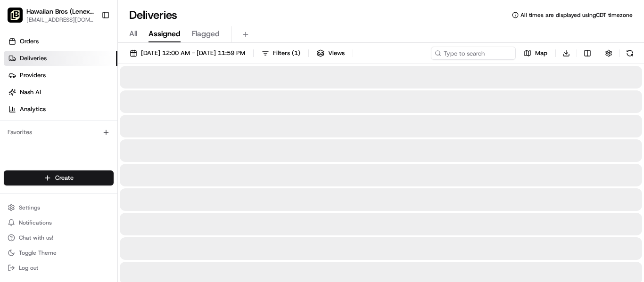  What do you see at coordinates (58, 132) in the screenshot?
I see `div: Favorites` at bounding box center [58, 132].